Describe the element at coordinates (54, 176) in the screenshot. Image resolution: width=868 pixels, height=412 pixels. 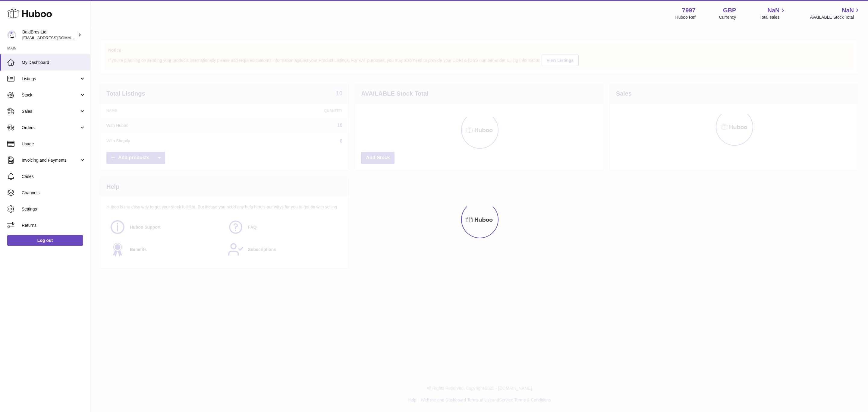
I see `span: Cases` at that location.